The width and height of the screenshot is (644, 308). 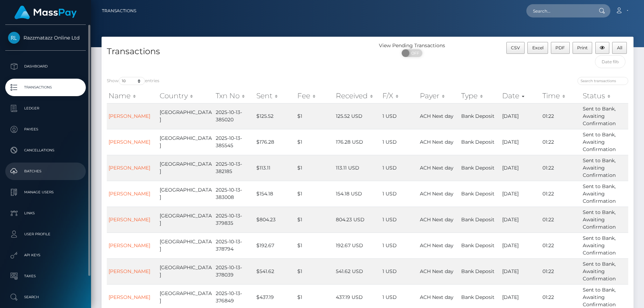 What do you see at coordinates (275, 116) in the screenshot?
I see `td: $125.52` at bounding box center [275, 116].